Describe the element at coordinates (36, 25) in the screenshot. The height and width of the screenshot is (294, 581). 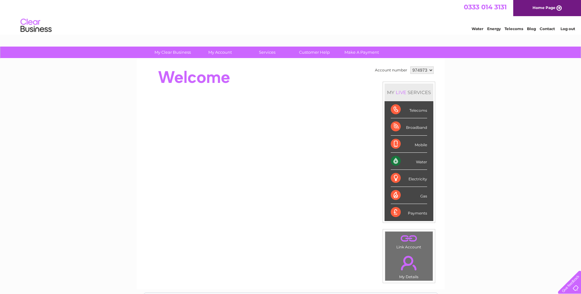
I see `img: logo.png` at that location.